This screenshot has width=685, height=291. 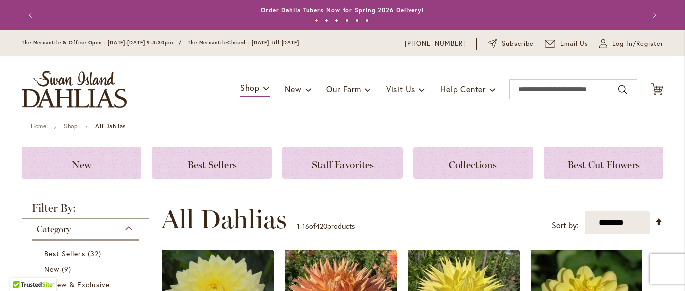 I want to click on button: 5 of 6, so click(x=356, y=20).